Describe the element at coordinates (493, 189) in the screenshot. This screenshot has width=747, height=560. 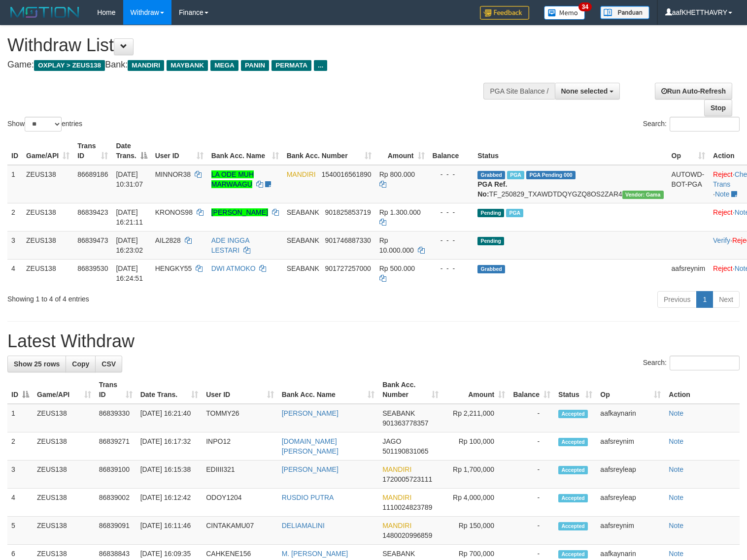
I see `b: PGA Ref. No:` at that location.